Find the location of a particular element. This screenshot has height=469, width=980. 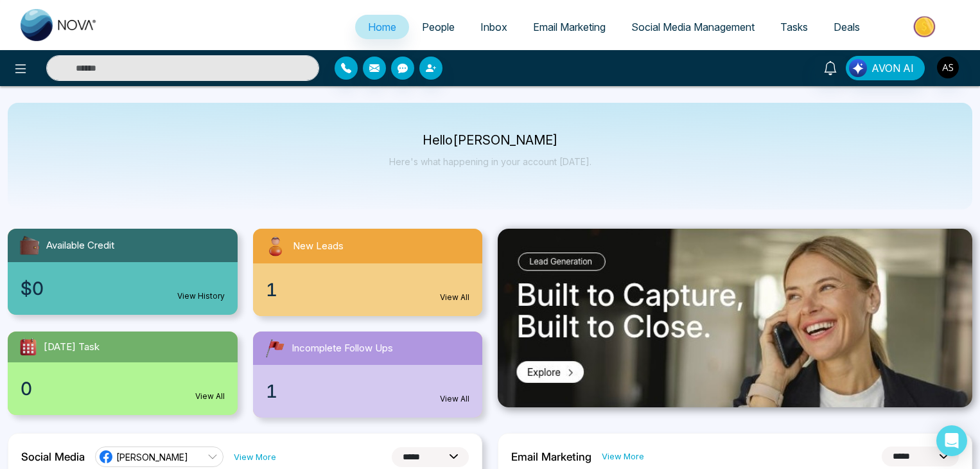

div: Open Intercom Messenger is located at coordinates (952, 440).